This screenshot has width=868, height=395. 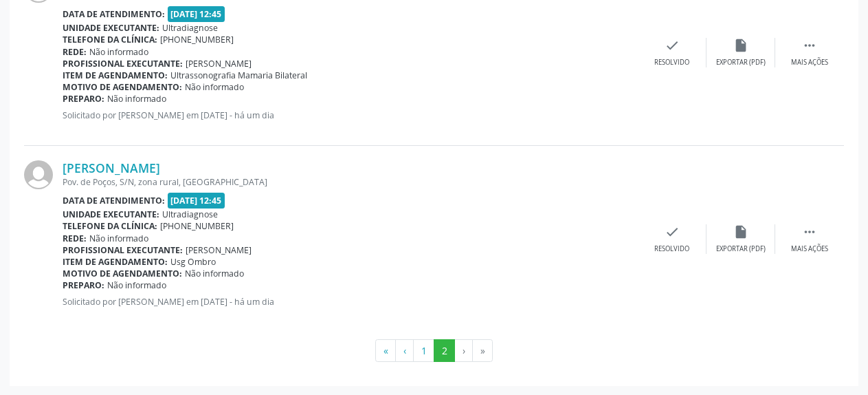 What do you see at coordinates (423, 351) in the screenshot?
I see `button: Go to page 1` at bounding box center [423, 351].